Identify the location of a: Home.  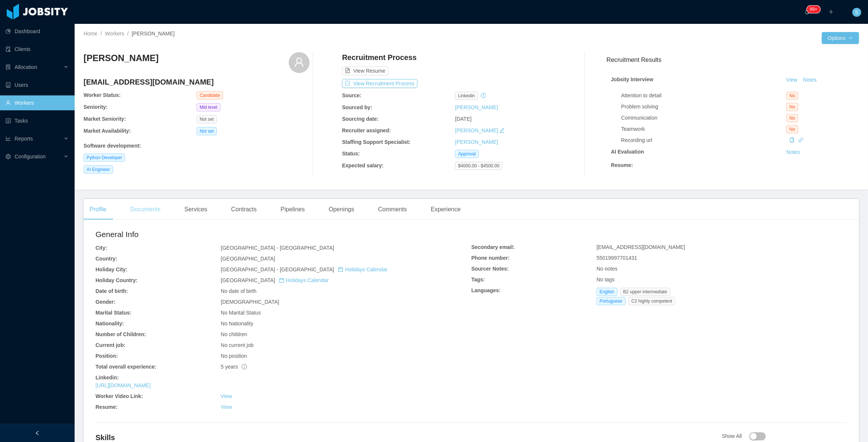
(90, 33).